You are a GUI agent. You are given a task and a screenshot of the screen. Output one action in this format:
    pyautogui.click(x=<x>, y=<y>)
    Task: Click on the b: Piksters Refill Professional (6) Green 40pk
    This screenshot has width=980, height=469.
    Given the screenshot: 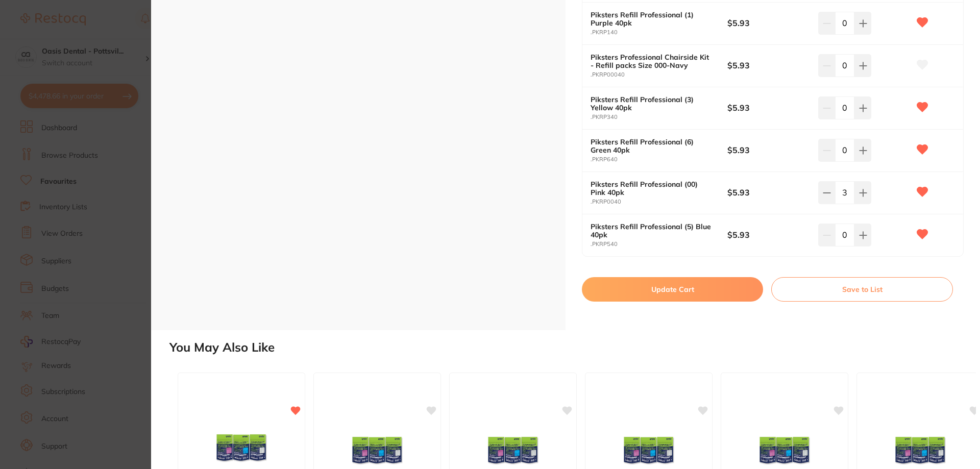 What is the action you would take?
    pyautogui.click(x=652, y=146)
    